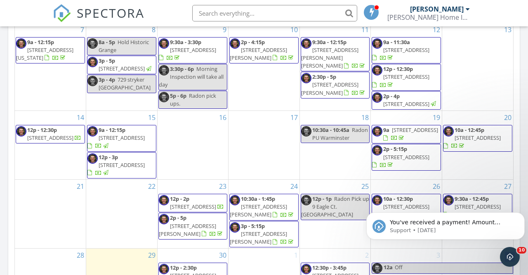 The image size is (528, 275). What do you see at coordinates (264, 145) in the screenshot?
I see `td: Go to September 17, 2025` at bounding box center [264, 145].